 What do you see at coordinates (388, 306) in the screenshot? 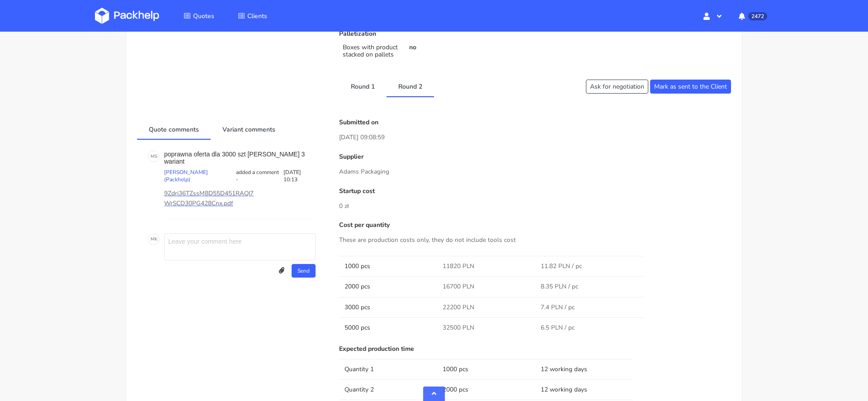
I see `td: 3000 pcs` at bounding box center [388, 306].